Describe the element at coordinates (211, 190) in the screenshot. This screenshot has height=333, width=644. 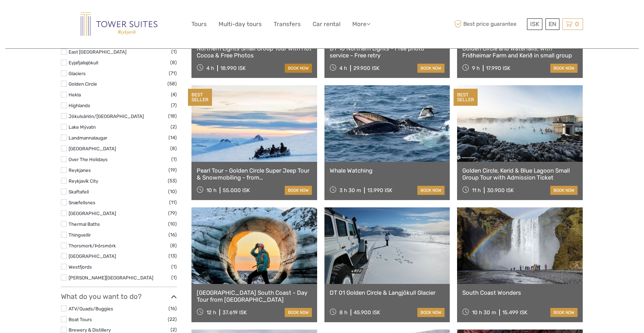
I see `span: 10 h` at that location.